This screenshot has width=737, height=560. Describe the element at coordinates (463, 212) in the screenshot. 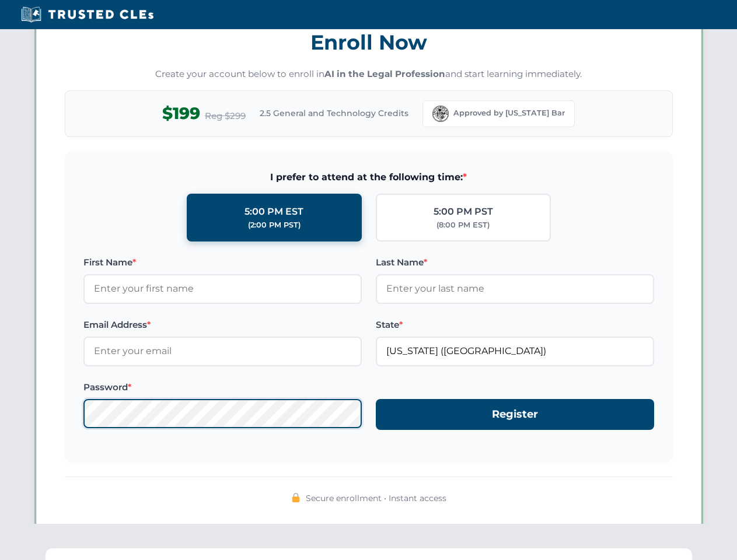

I see `div: 5:00 PM PST` at that location.